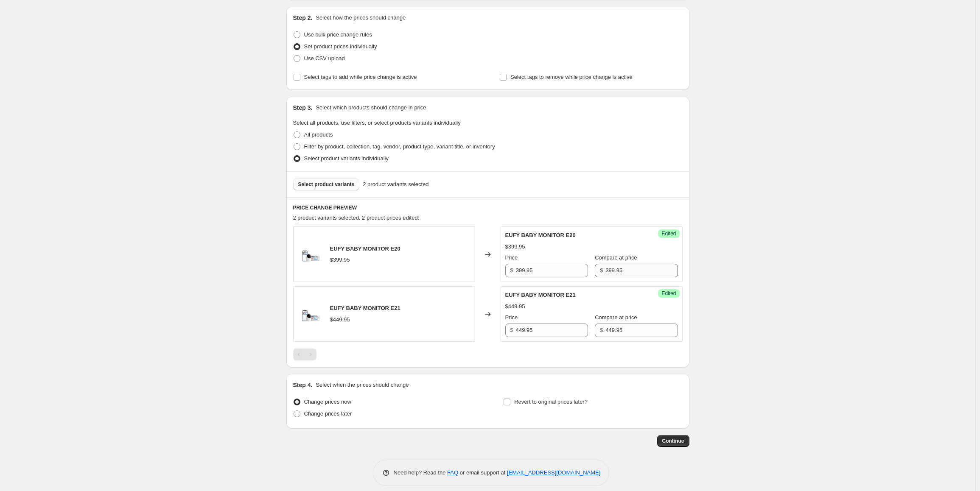  Describe the element at coordinates (328, 413) in the screenshot. I see `span: Change prices later` at that location.